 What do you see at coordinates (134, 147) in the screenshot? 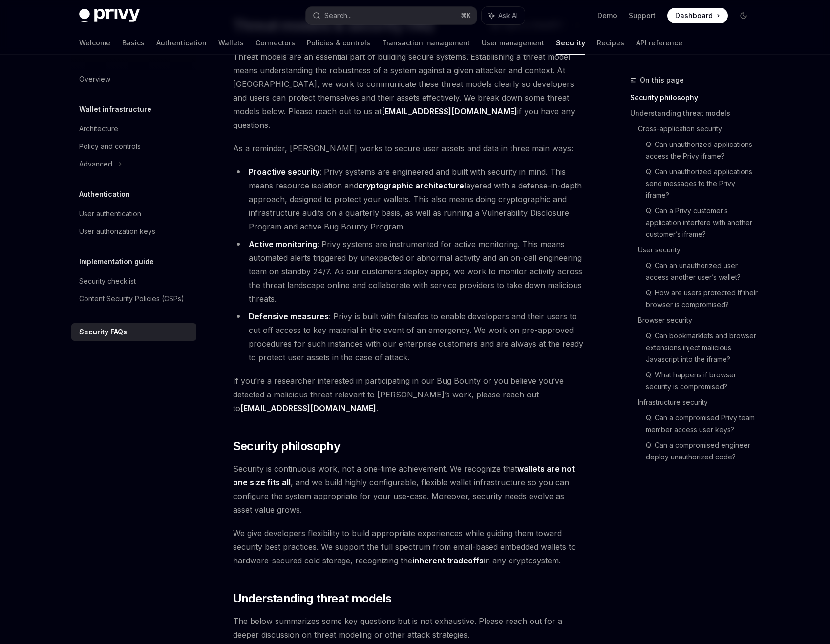
I see `a: Policy and controls` at bounding box center [134, 147].